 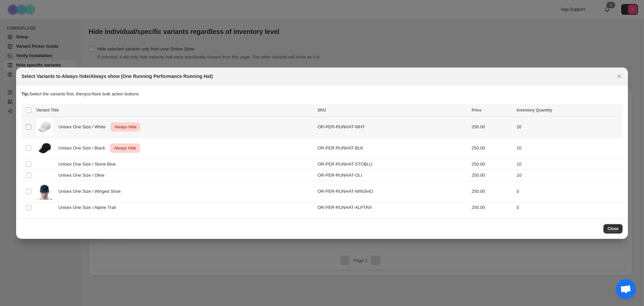 What do you see at coordinates (393, 148) in the screenshot?
I see `td: OR-PER-RUNHAT-BLK` at bounding box center [393, 148].